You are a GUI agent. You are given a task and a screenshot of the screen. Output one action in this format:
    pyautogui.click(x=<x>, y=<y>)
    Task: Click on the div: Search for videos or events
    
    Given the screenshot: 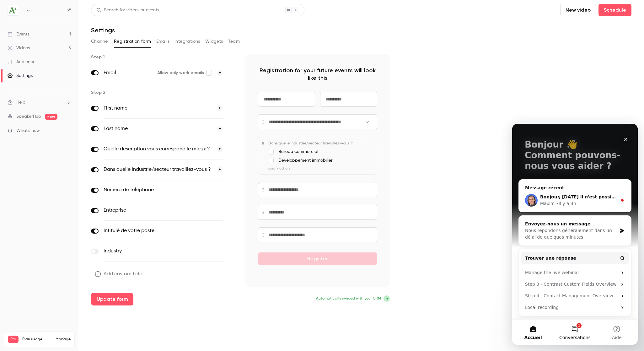 What is the action you would take?
    pyautogui.click(x=128, y=10)
    